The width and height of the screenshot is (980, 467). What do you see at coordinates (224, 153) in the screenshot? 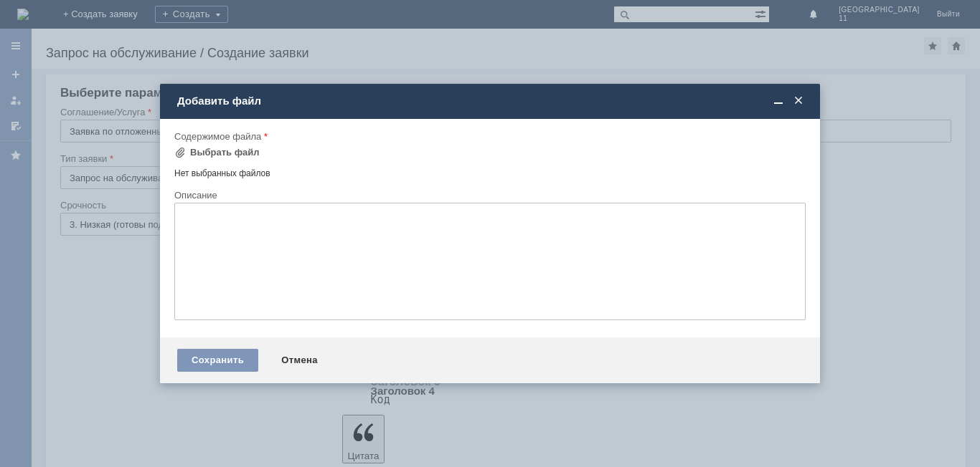
I see `div: Выбрать файл` at bounding box center [224, 153].